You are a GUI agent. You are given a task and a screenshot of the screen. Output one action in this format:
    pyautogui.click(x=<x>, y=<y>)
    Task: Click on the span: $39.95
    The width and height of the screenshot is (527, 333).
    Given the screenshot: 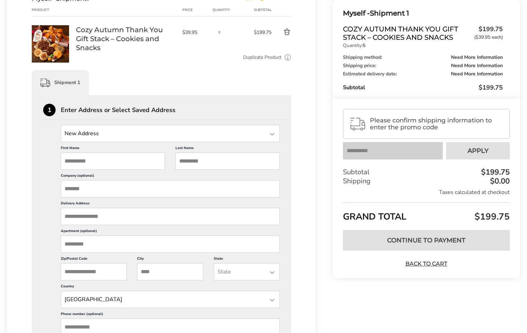 What is the action you would take?
    pyautogui.click(x=195, y=32)
    